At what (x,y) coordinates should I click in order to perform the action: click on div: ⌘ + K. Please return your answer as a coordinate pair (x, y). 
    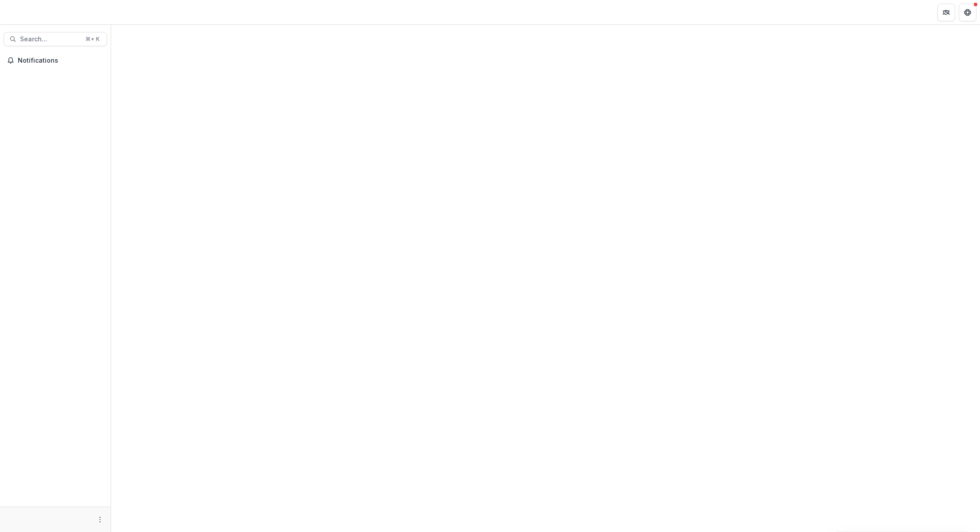
    Looking at the image, I should click on (93, 39).